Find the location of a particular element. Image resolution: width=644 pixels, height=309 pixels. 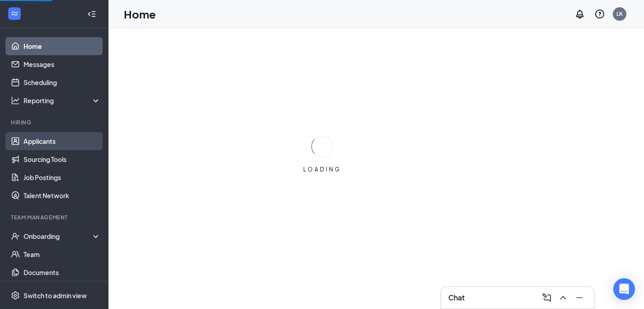

a: Scheduling is located at coordinates (62, 82).